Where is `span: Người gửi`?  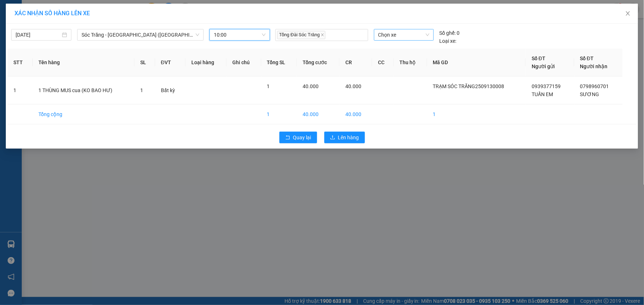
span: Người gửi is located at coordinates (544, 66).